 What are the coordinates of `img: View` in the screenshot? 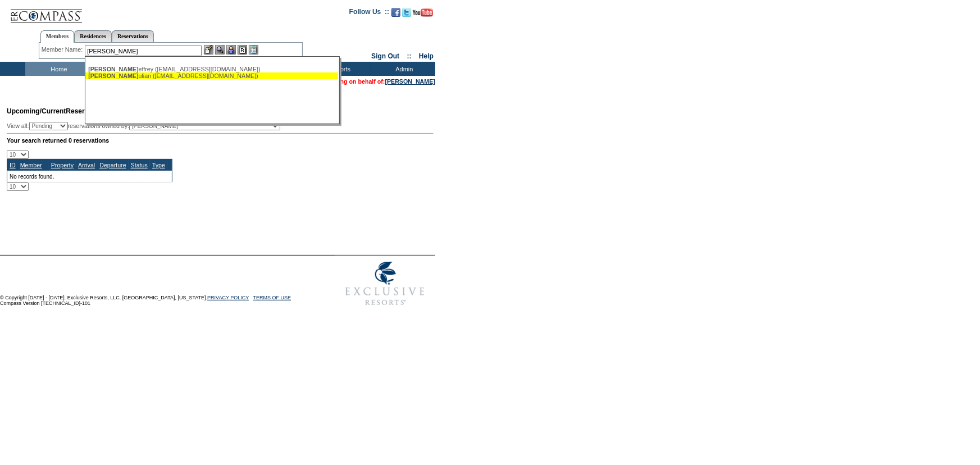 It's located at (220, 50).